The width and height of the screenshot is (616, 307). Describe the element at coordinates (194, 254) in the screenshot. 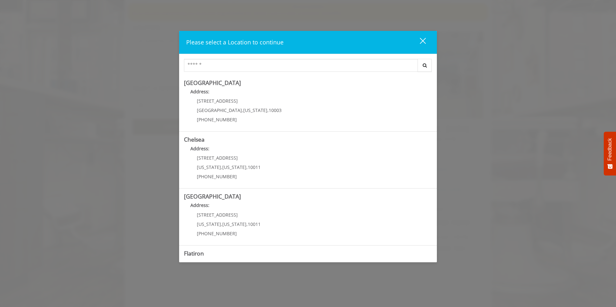

I see `b: Flatiron` at that location.